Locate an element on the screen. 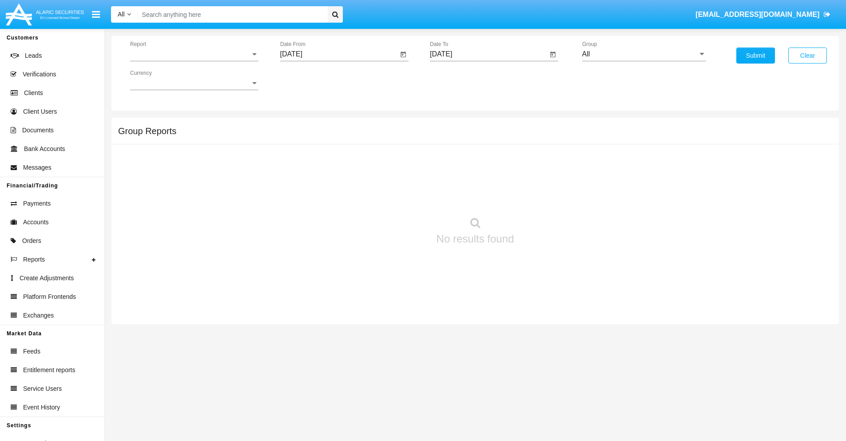  span: Clients is located at coordinates (33, 93).